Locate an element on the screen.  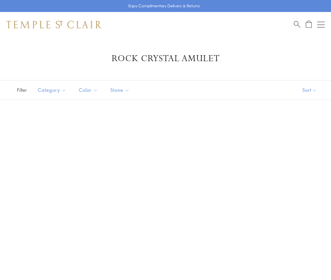
button: Open navigation is located at coordinates (321, 25).